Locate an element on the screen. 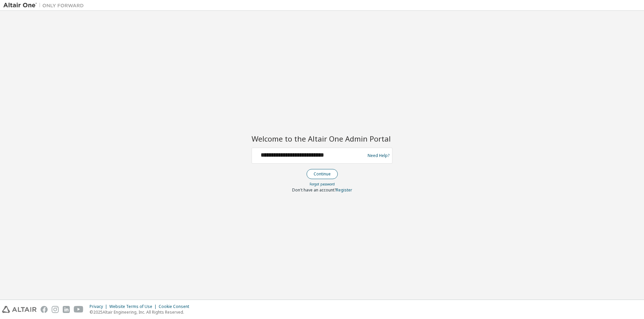 This screenshot has height=319, width=644. div: Website Terms of Use is located at coordinates (134, 307).